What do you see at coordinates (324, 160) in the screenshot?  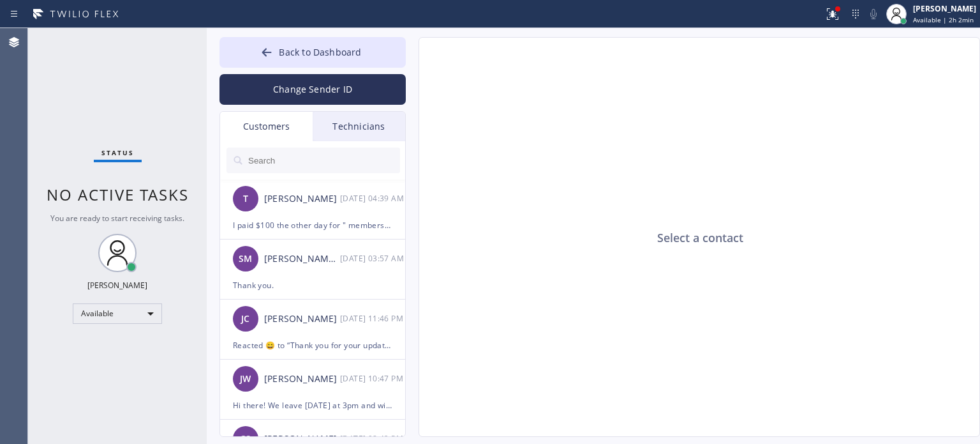 I see `input: Search` at bounding box center [324, 160].